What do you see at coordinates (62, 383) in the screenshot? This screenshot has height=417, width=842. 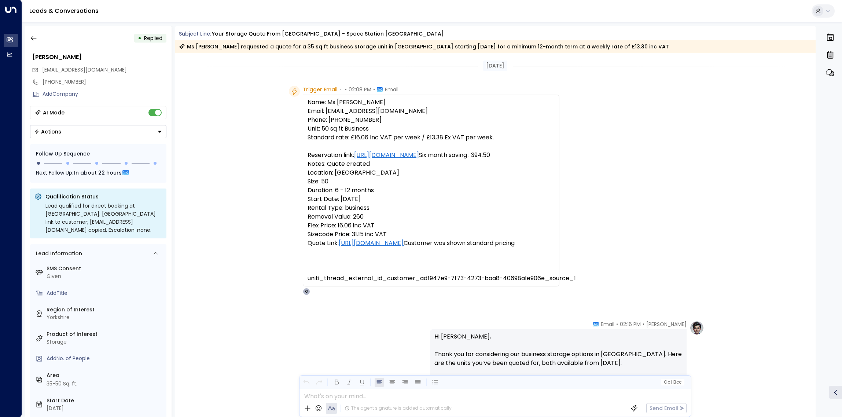 I see `div: 35-50 Sq. ft.` at bounding box center [62, 383].